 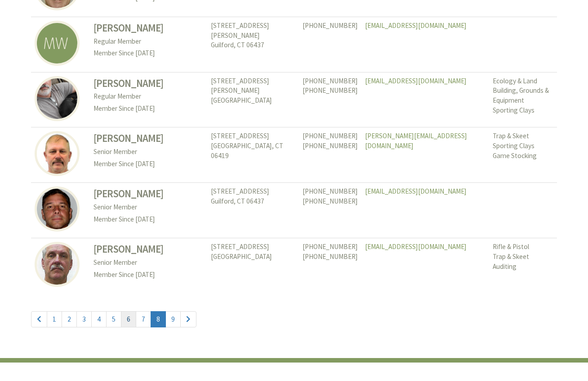 I want to click on a: 8, so click(x=158, y=319).